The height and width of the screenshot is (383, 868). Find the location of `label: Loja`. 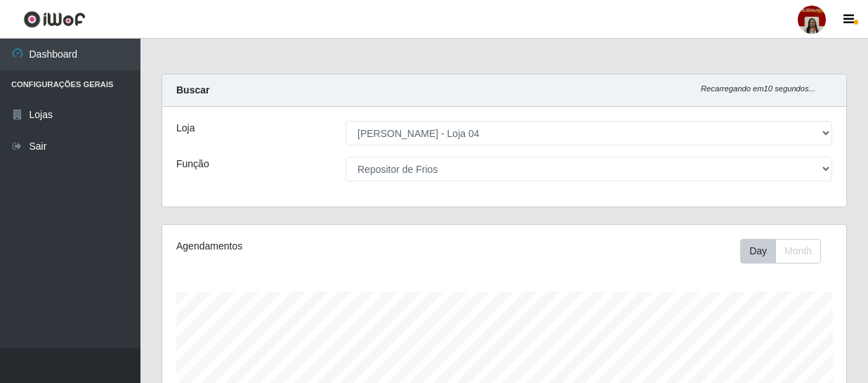

label: Loja is located at coordinates (185, 128).